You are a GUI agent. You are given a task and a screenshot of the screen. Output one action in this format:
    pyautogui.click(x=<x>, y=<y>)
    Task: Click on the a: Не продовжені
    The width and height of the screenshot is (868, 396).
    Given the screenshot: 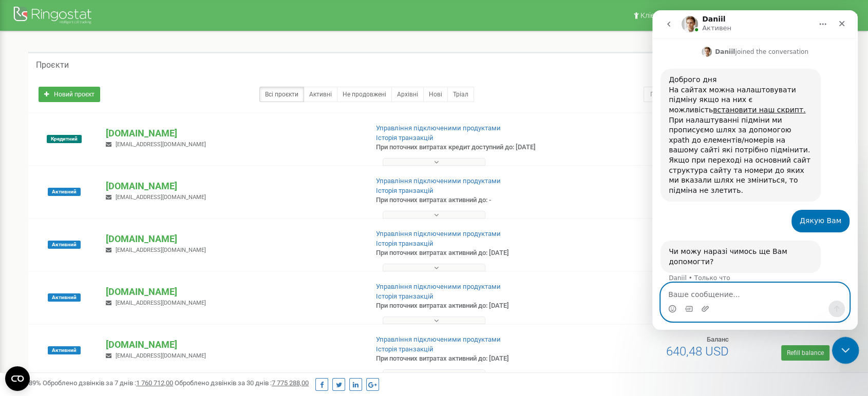 What is the action you would take?
    pyautogui.click(x=364, y=94)
    